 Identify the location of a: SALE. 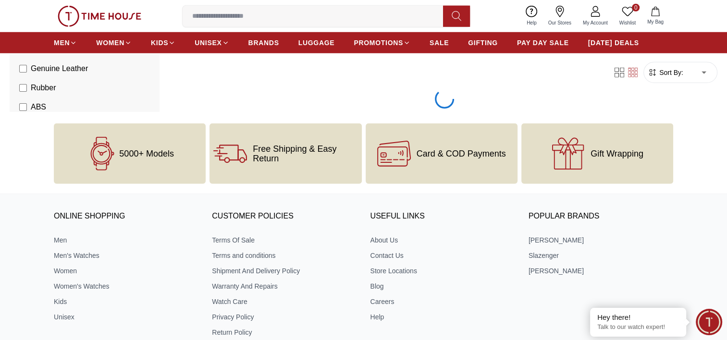
(439, 43).